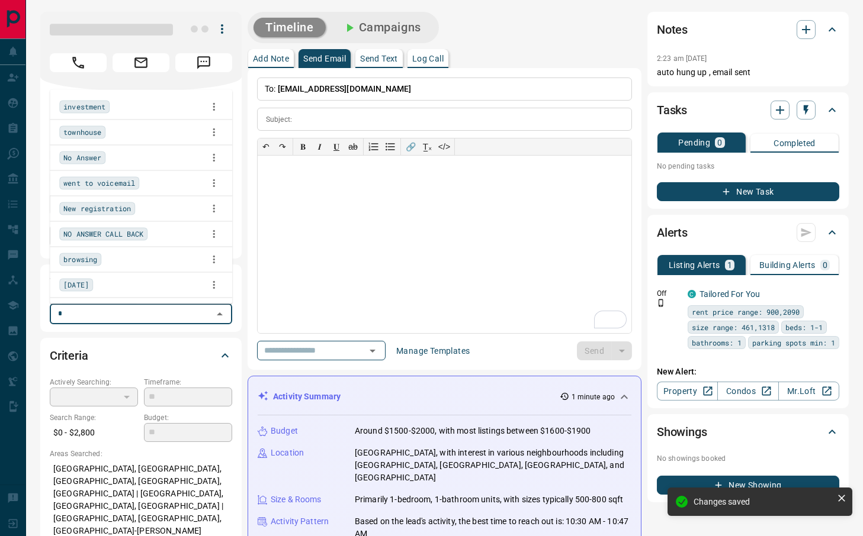 The image size is (863, 536). I want to click on span: bathrooms: 1, so click(716, 343).